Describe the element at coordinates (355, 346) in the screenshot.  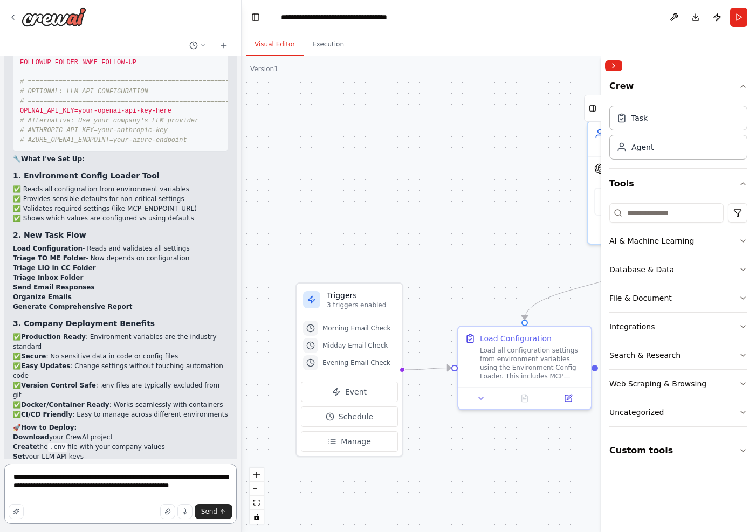
I see `span: Midday Email Check` at that location.